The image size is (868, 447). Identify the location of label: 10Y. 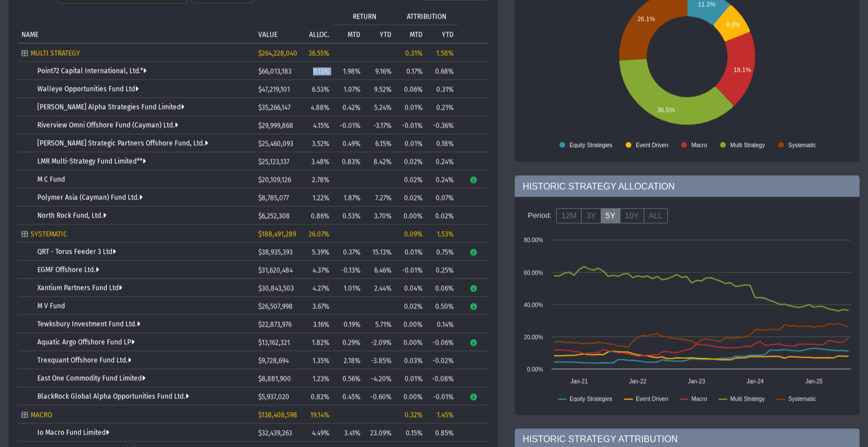
(631, 216).